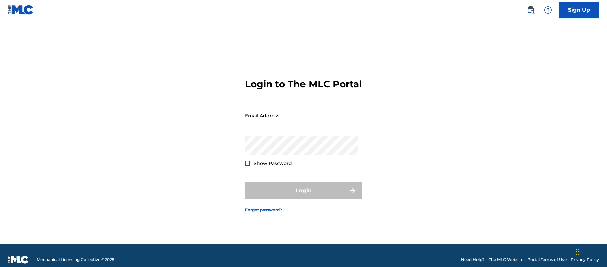 The height and width of the screenshot is (267, 607). Describe the element at coordinates (547, 260) in the screenshot. I see `a: Portal Terms of Use` at that location.